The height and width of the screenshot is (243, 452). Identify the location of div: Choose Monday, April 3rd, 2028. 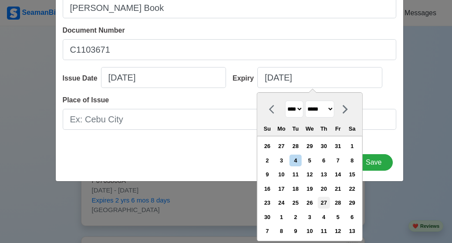
(282, 160).